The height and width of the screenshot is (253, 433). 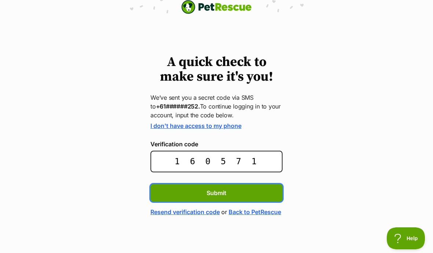 I want to click on h1: A quick check to make sure it's you!, so click(x=216, y=70).